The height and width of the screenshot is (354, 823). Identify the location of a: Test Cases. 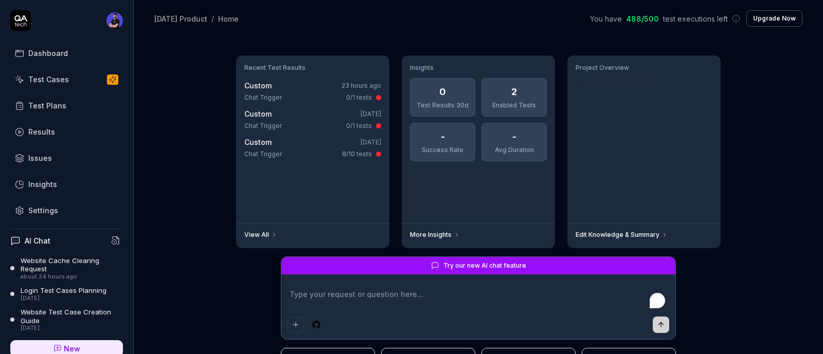
(66, 79).